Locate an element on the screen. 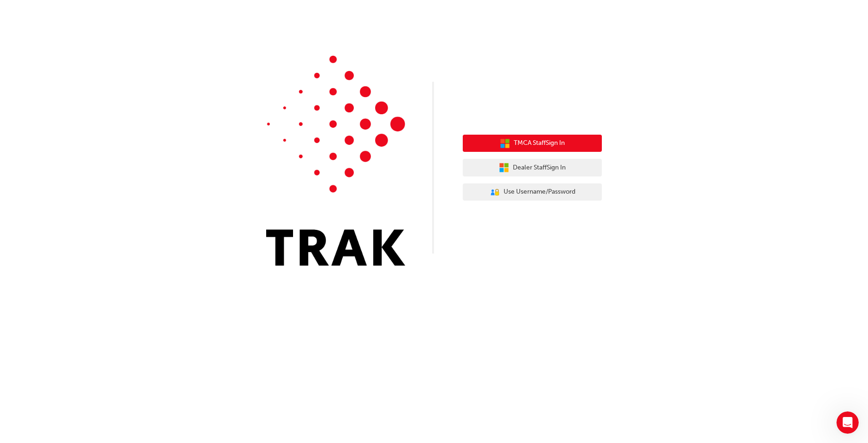 This screenshot has height=443, width=868. span: Use Username/Password is located at coordinates (540, 191).